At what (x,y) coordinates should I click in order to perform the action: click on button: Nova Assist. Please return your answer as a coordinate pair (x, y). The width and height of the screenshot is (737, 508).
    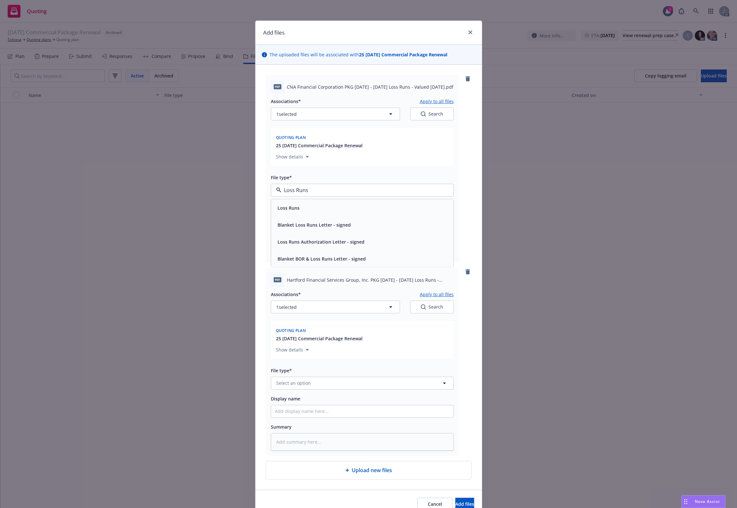
    Looking at the image, I should click on (704, 501).